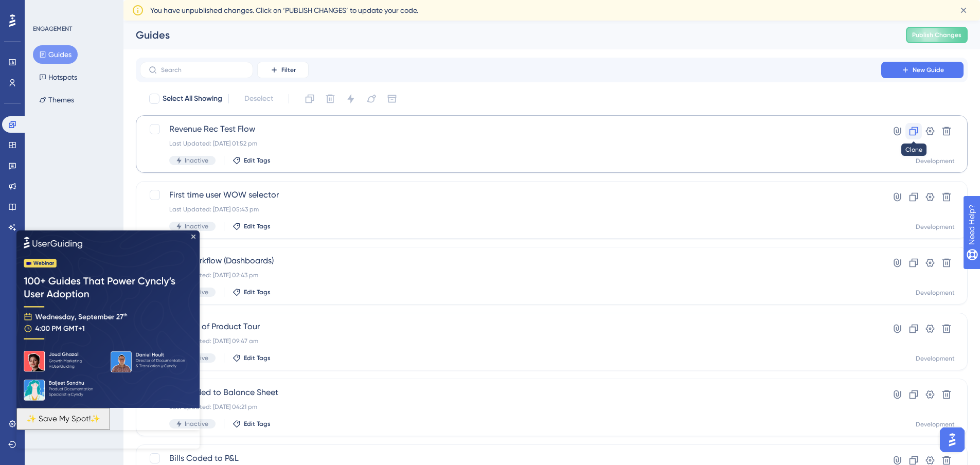 This screenshot has height=465, width=980. What do you see at coordinates (52, 29) in the screenshot?
I see `div: ENGAGEMENT` at bounding box center [52, 29].